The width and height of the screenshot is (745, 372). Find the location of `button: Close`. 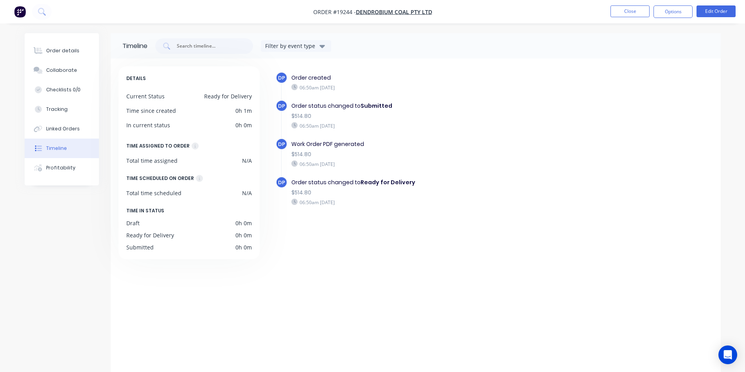

button: Close is located at coordinates (630, 11).